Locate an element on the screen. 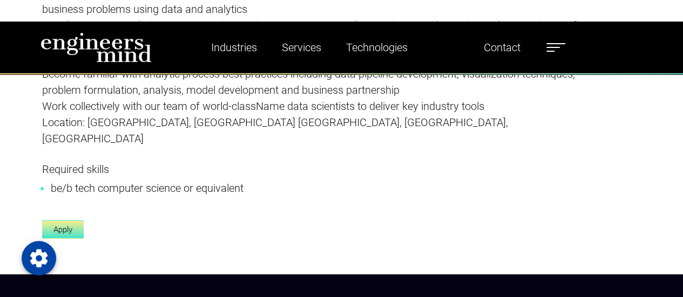 The image size is (683, 297). a: Technologies is located at coordinates (377, 48).